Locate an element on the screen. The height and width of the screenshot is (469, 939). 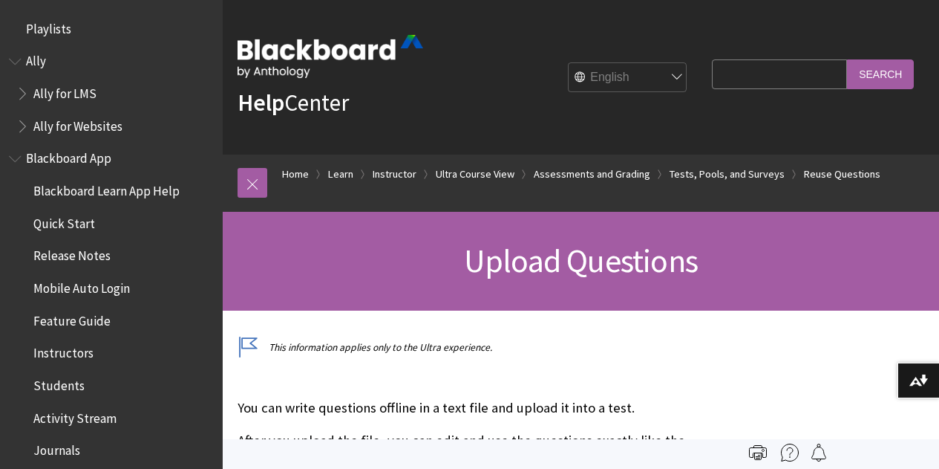
span: Quick Start is located at coordinates (64, 221).